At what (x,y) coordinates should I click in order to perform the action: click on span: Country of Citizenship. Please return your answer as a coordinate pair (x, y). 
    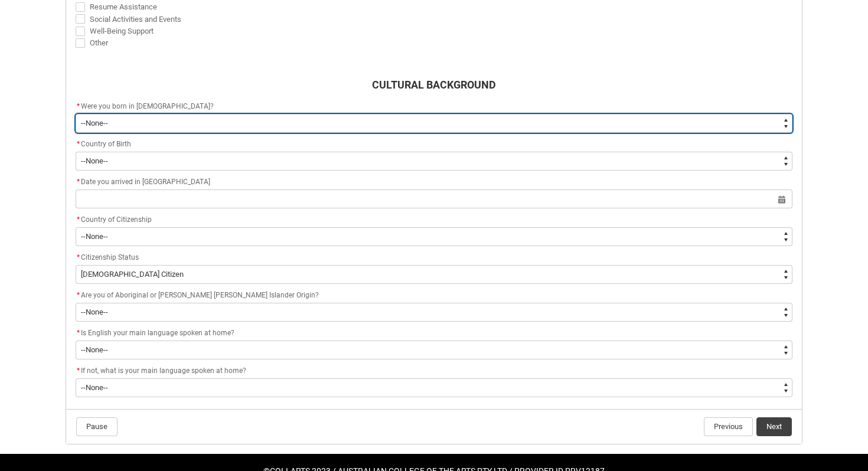
    Looking at the image, I should click on (116, 220).